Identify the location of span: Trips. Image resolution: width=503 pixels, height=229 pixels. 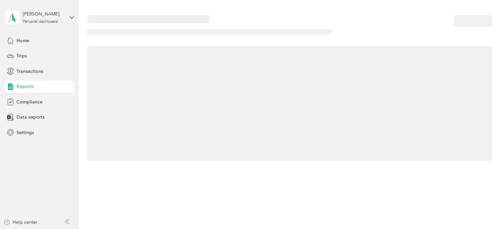
(21, 56).